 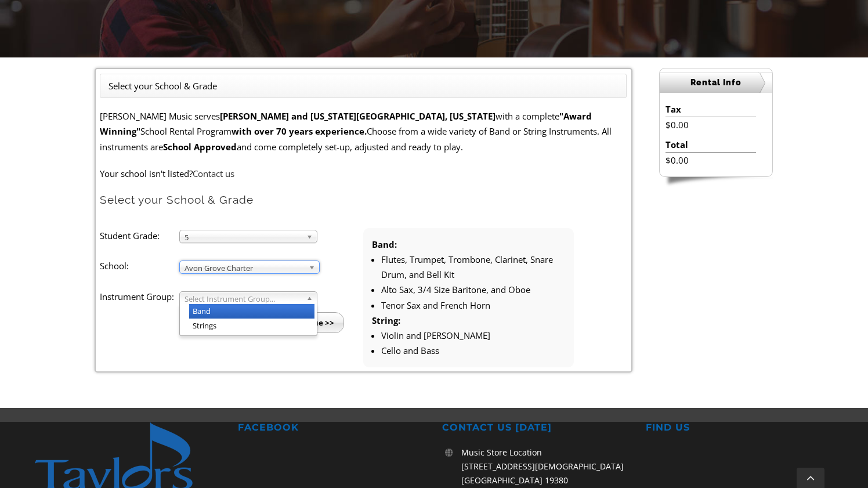 What do you see at coordinates (364, 174) in the screenshot?
I see `p: Your school isn't listed?` at bounding box center [364, 174].